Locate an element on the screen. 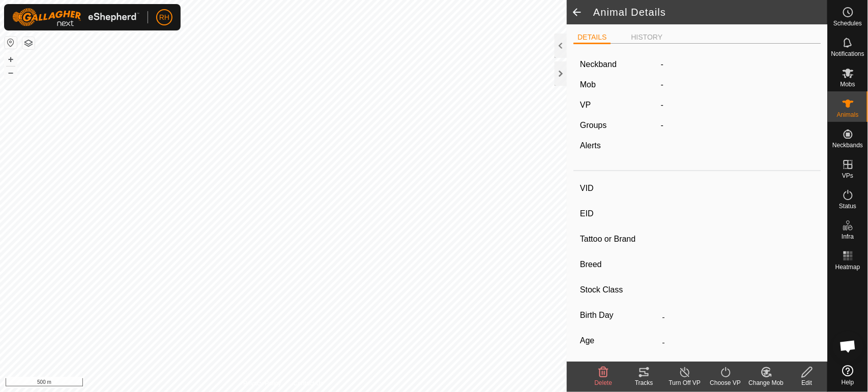  a: Open chat is located at coordinates (848, 346).